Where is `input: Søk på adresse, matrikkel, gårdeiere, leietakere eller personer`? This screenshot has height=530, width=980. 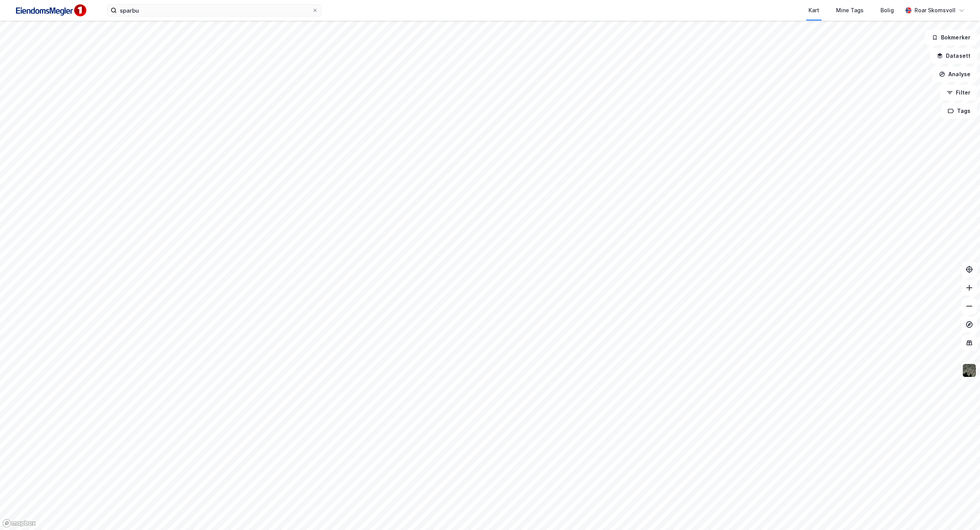 input: Søk på adresse, matrikkel, gårdeiere, leietakere eller personer is located at coordinates (214, 10).